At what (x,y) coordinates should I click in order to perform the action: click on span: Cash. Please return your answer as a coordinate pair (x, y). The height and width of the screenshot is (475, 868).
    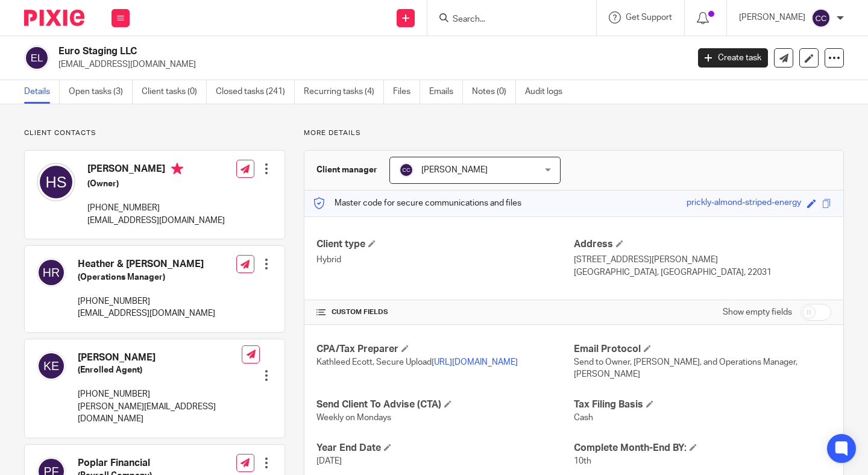
    Looking at the image, I should click on (584, 417).